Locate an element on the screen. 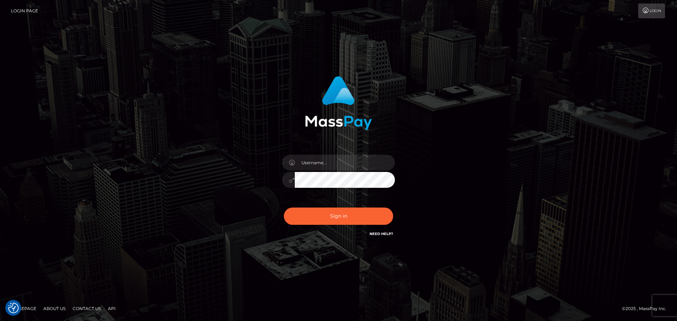 The width and height of the screenshot is (677, 321). a: Need Help? is located at coordinates (381, 234).